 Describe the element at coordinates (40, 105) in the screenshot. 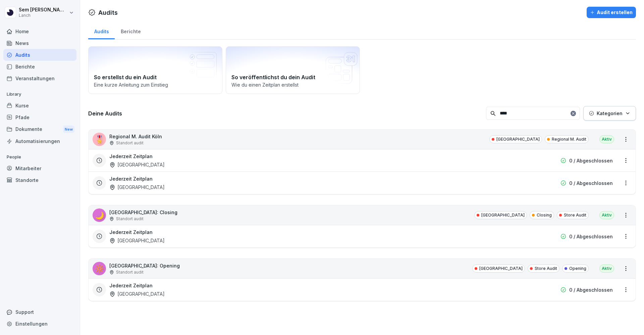

I see `div: Kurse` at that location.